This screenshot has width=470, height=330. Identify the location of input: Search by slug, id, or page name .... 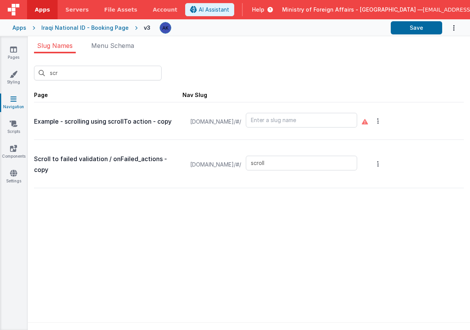
(98, 73).